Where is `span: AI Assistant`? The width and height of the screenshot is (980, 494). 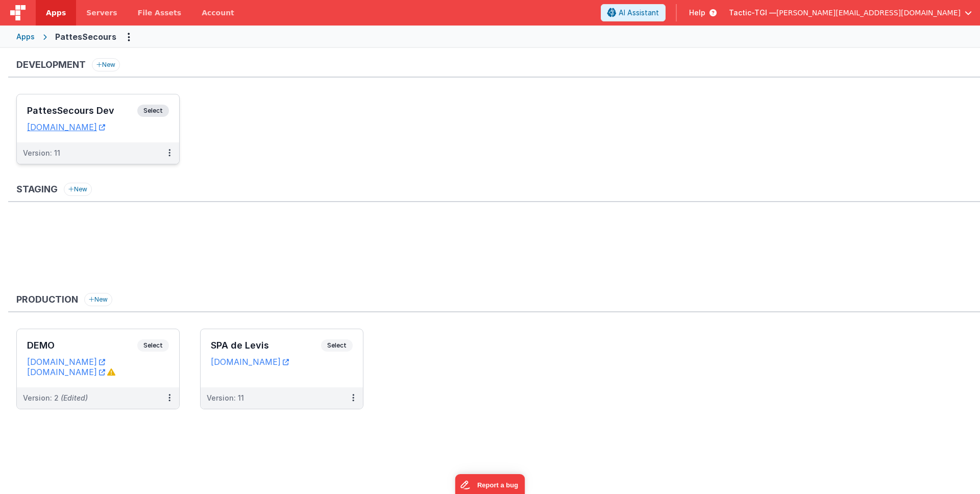 span: AI Assistant is located at coordinates (638, 13).